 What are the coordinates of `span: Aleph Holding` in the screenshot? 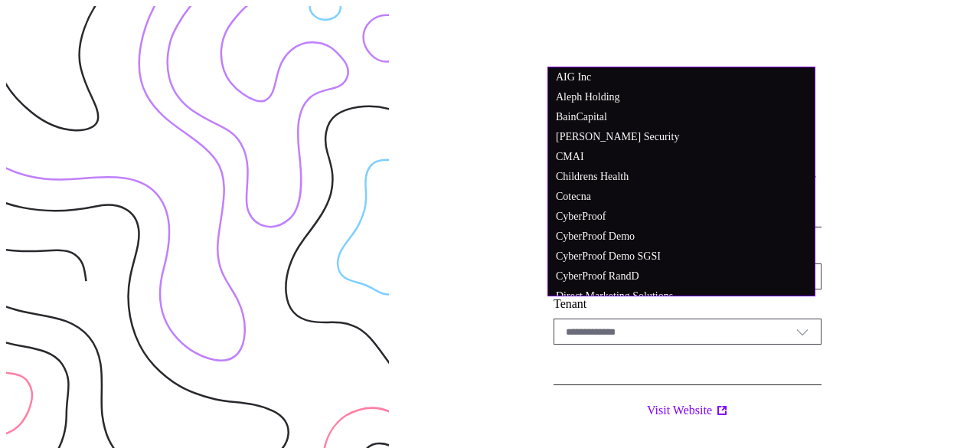 It's located at (588, 97).